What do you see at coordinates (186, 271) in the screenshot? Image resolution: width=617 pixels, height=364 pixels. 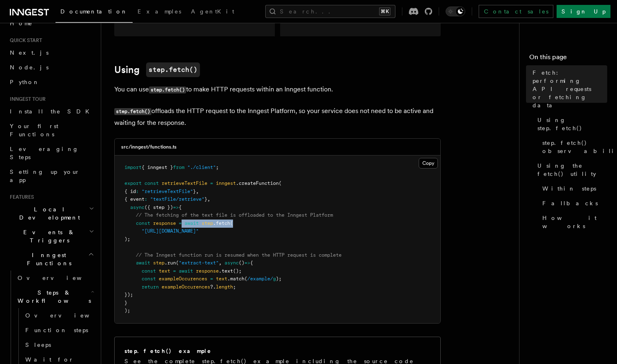 I see `span: await` at bounding box center [186, 271].